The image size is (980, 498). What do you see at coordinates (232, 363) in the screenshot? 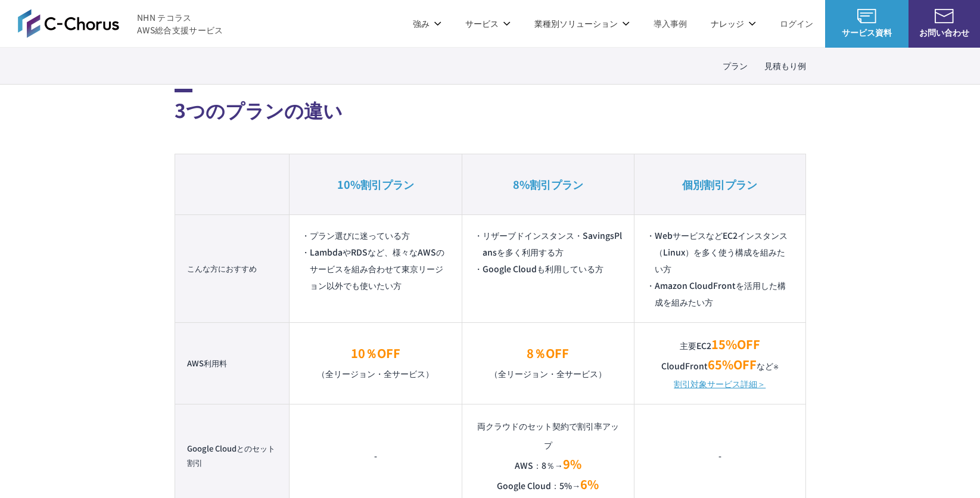
I see `th: AWS利用料` at bounding box center [232, 363].